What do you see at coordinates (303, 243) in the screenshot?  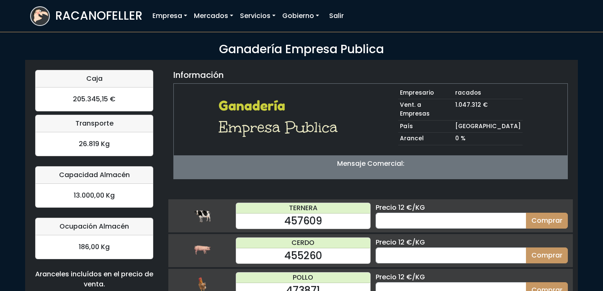 I see `div: CERDO` at bounding box center [303, 243].